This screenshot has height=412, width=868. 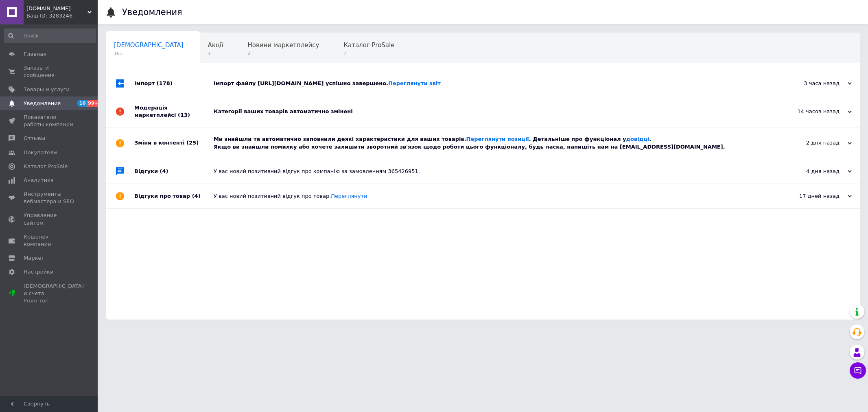 What do you see at coordinates (39, 180) in the screenshot?
I see `span: Аналитика` at bounding box center [39, 180].